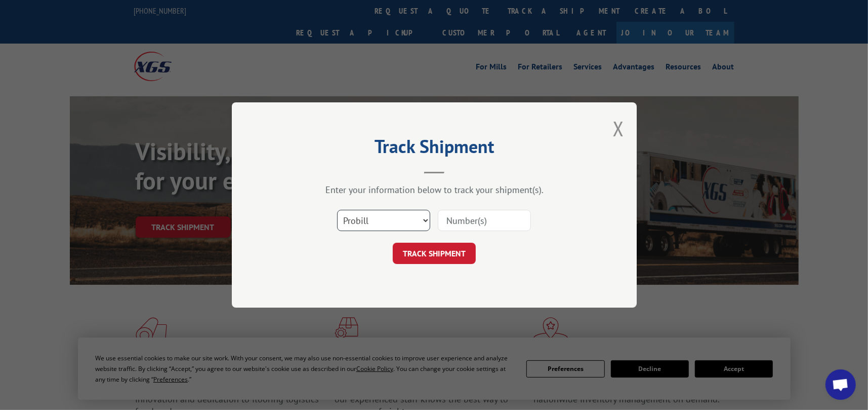  What do you see at coordinates (434, 190) in the screenshot?
I see `div: Enter your information below to track your shipment(s).` at bounding box center [434, 190].